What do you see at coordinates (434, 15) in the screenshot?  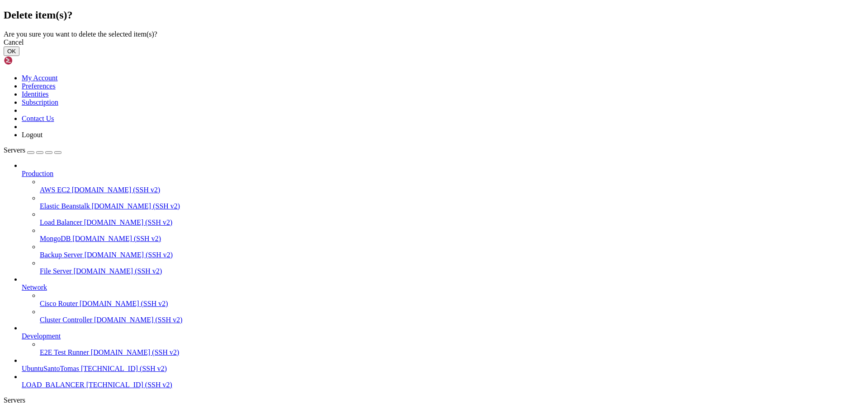 I see `h2: Delete item(s)?` at bounding box center [434, 15].